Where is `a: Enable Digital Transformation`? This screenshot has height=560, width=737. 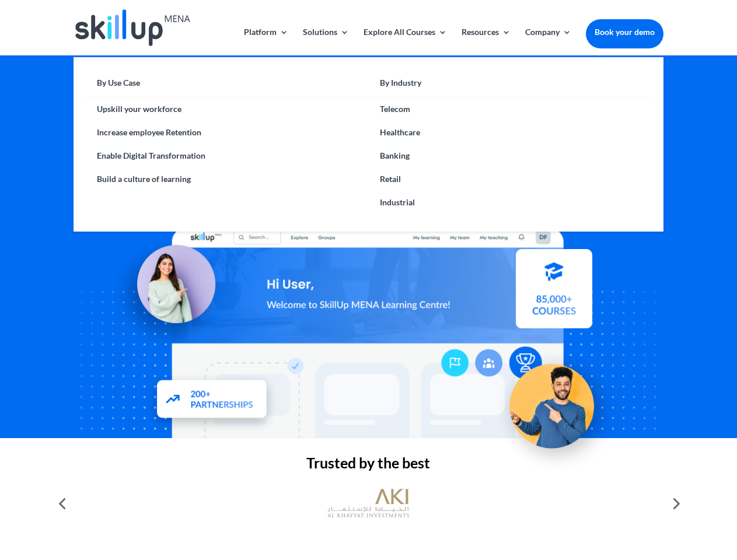
a: Enable Digital Transformation is located at coordinates (227, 156).